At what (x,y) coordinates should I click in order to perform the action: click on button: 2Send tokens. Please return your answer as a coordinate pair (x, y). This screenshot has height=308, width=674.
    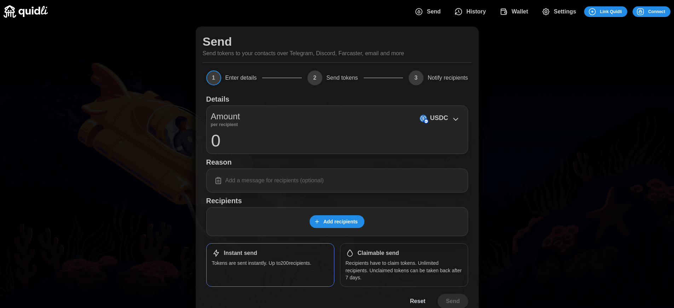
    Looking at the image, I should click on (333, 78).